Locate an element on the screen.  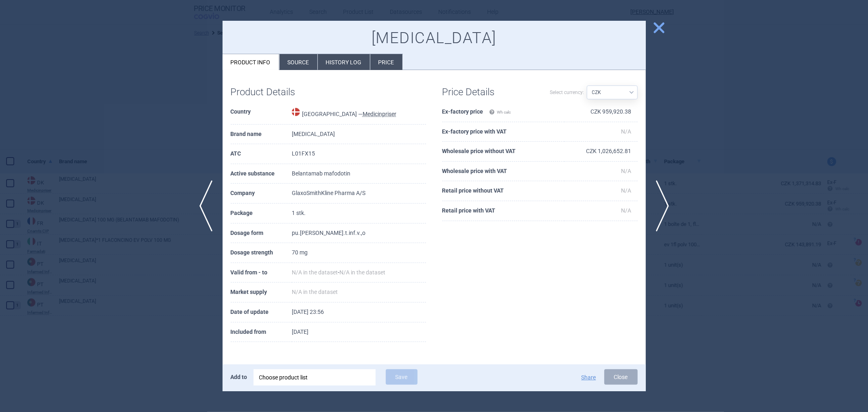
span: Wh calc is located at coordinates (500, 112).